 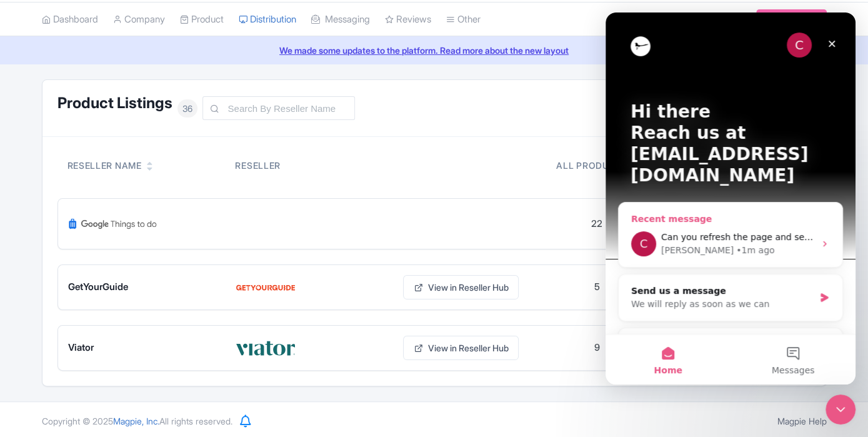 What do you see at coordinates (408, 20) in the screenshot?
I see `a: Reviews` at bounding box center [408, 20].